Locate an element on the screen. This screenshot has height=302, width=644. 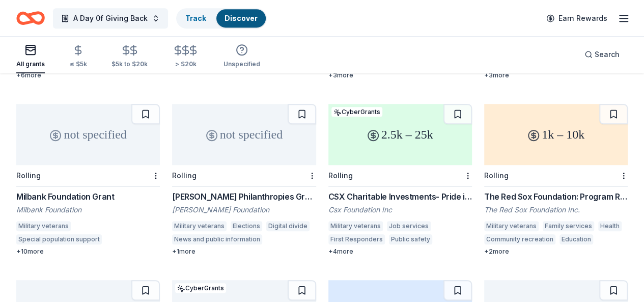
div: > $20k is located at coordinates (185, 64).